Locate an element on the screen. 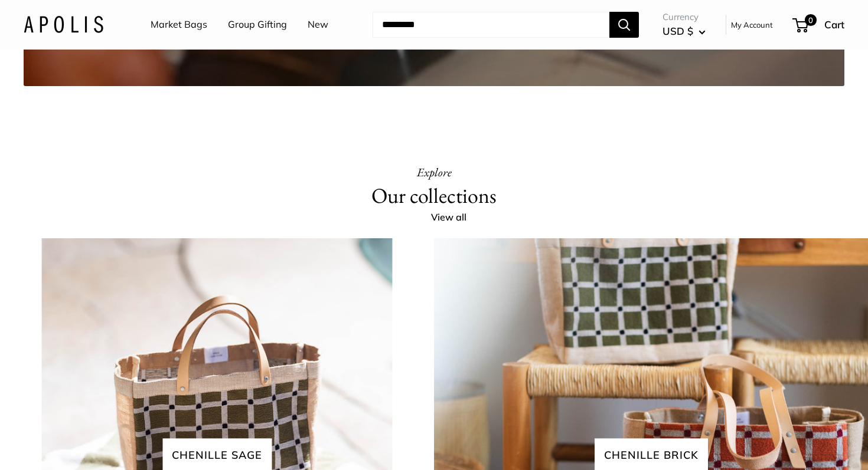 The image size is (868, 470). a: Group Gifting is located at coordinates (257, 25).